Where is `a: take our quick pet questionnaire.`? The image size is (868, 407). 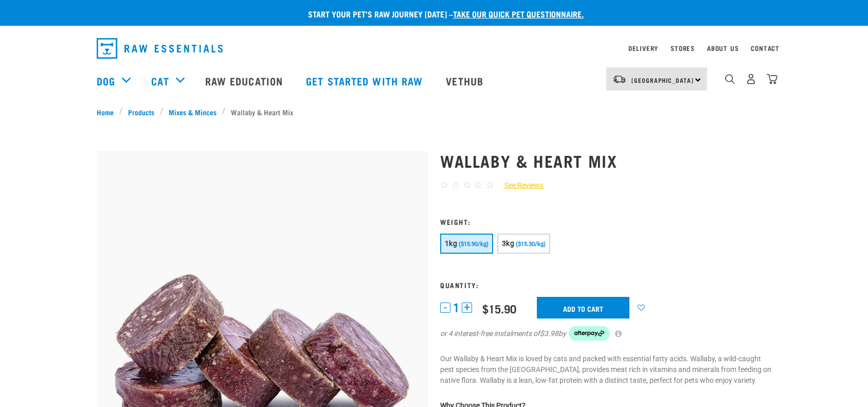 a: take our quick pet questionnaire. is located at coordinates (519, 14).